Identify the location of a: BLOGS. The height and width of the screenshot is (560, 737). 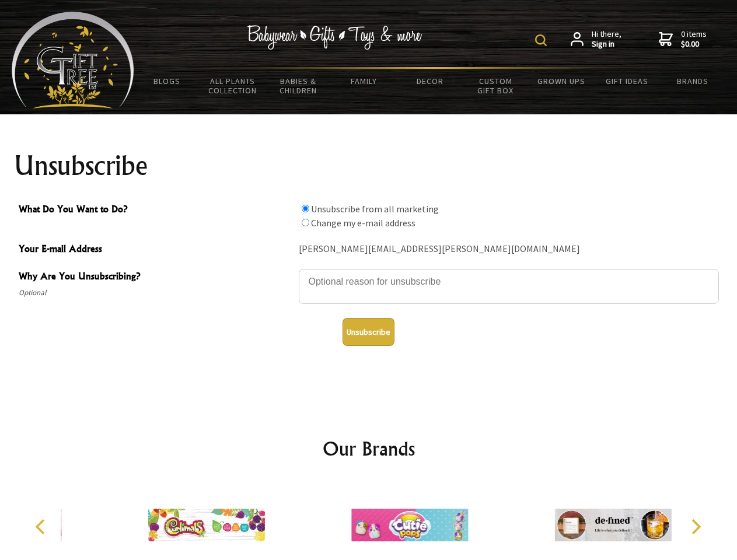
(167, 81).